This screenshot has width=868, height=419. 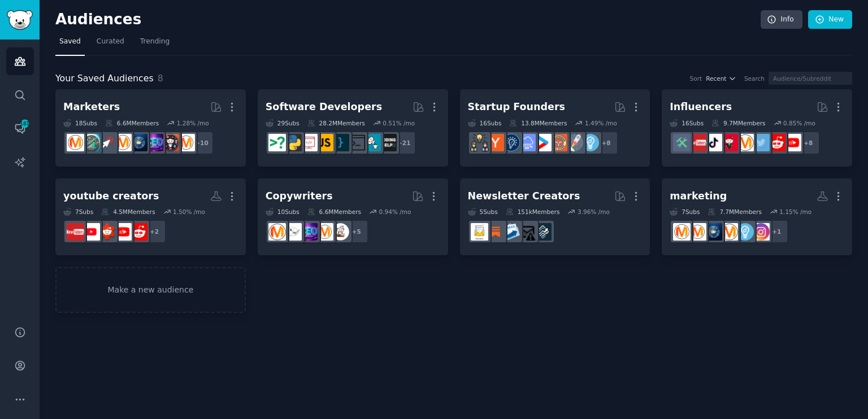 I want to click on span: 181, so click(x=25, y=123).